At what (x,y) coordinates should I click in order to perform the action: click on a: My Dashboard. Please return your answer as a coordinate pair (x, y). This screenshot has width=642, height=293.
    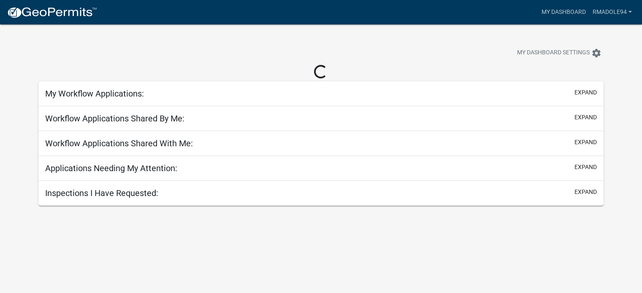
    Looking at the image, I should click on (564, 12).